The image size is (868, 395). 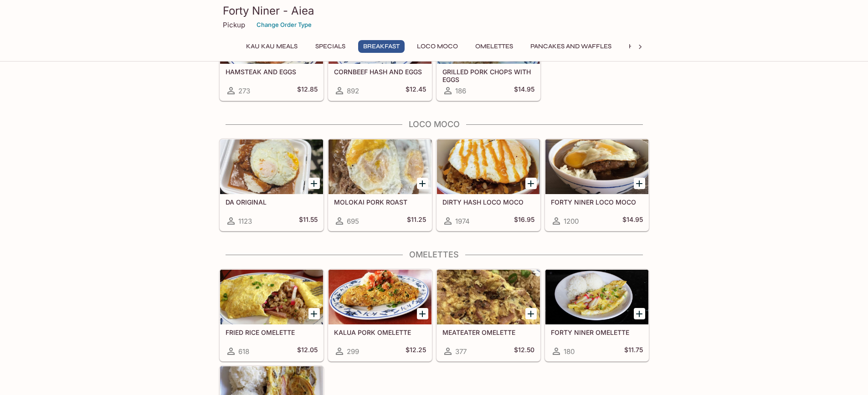 I want to click on h5: FORTY NINER LOCO MOCO, so click(x=597, y=202).